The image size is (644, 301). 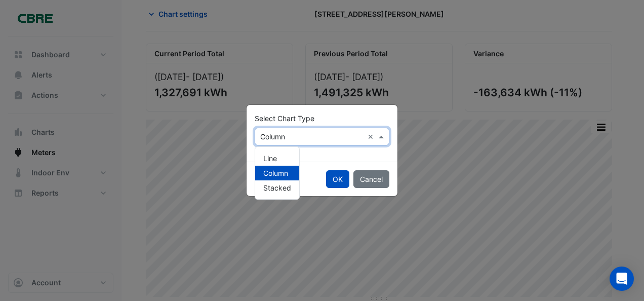 What do you see at coordinates (285, 118) in the screenshot?
I see `label: Select Chart Type` at bounding box center [285, 118].